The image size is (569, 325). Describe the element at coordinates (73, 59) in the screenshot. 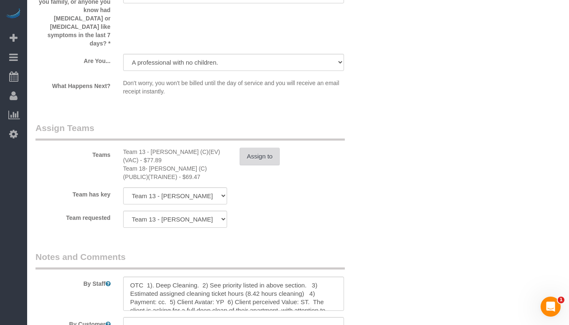

I see `label: Are You...` at that location.